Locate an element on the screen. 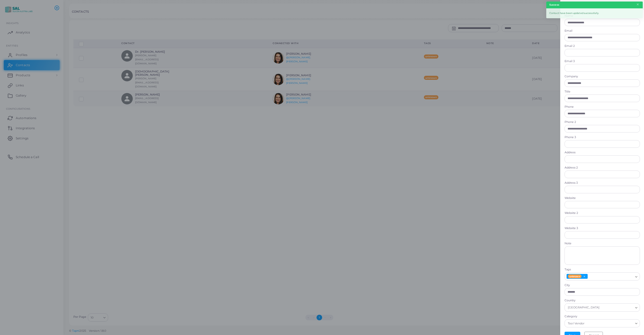 Image resolution: width=644 pixels, height=335 pixels. label: Country is located at coordinates (602, 301).